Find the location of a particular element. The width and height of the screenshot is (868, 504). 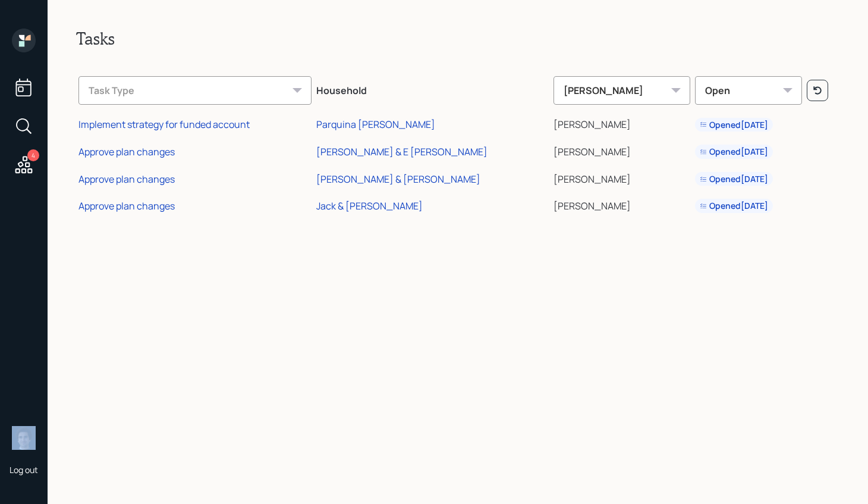

div: Log out is located at coordinates (24, 469).